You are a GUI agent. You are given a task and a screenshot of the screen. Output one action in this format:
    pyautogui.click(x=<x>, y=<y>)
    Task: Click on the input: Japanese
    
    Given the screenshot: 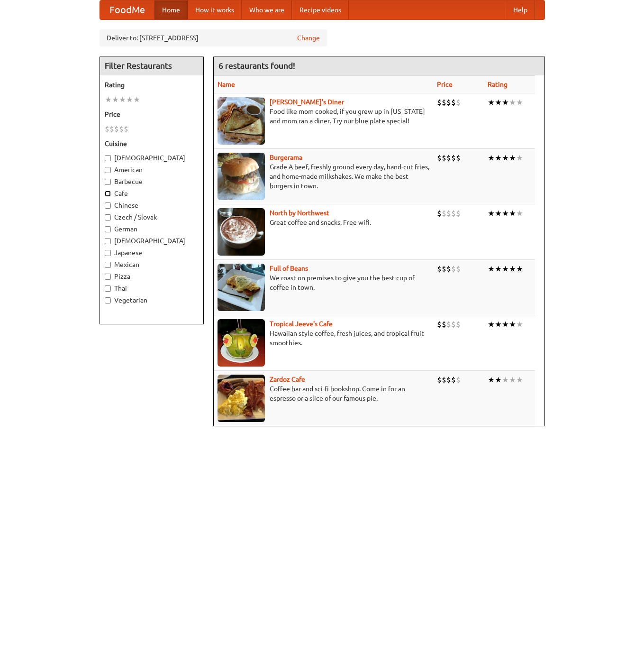 What is the action you would take?
    pyautogui.click(x=107, y=252)
    